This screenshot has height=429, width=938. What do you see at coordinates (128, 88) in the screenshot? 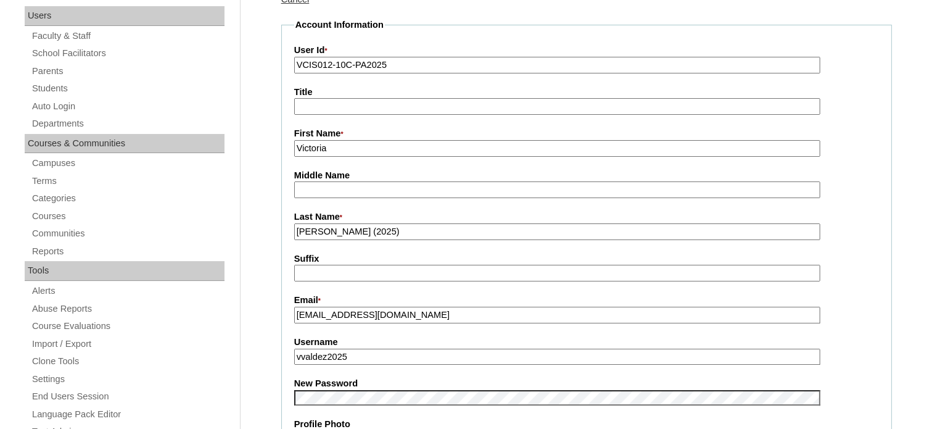
I see `a: Students` at bounding box center [128, 88].